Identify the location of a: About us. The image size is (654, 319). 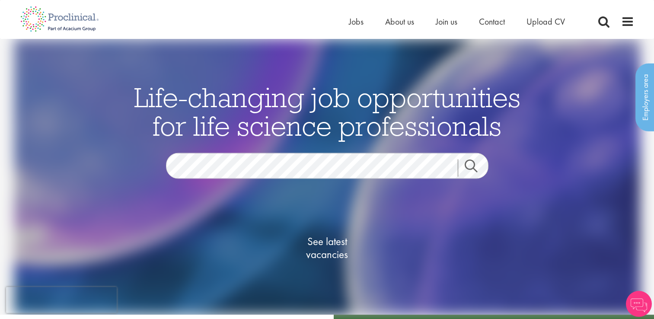
(399, 22).